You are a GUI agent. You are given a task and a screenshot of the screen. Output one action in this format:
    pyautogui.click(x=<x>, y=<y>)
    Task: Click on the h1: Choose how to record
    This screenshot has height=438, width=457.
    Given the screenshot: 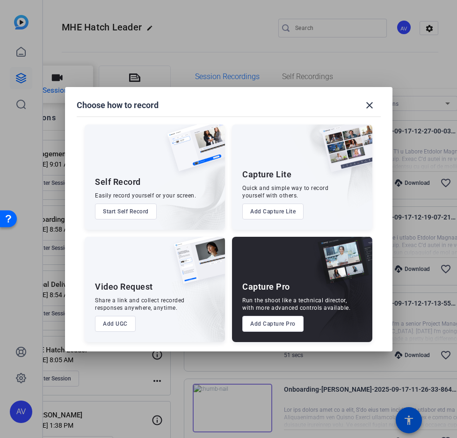 What is the action you would take?
    pyautogui.click(x=117, y=105)
    